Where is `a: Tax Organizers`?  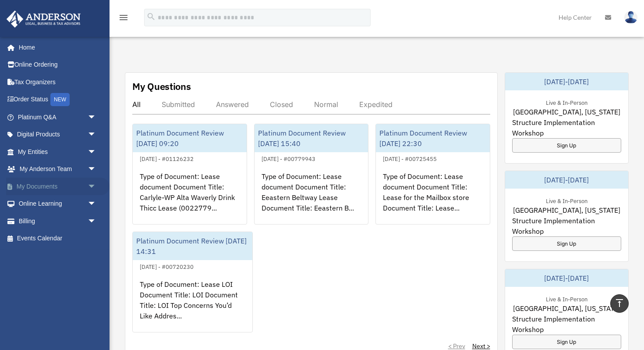
a: Tax Organizers is located at coordinates (58, 82).